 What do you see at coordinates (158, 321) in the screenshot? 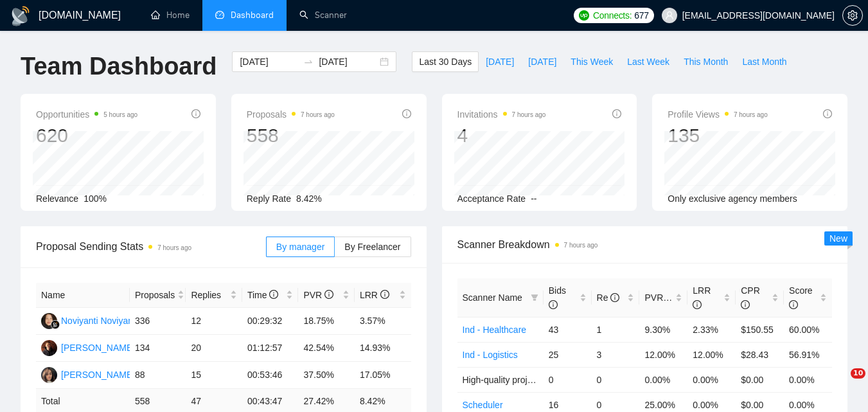
I see `td: 336` at bounding box center [158, 321].